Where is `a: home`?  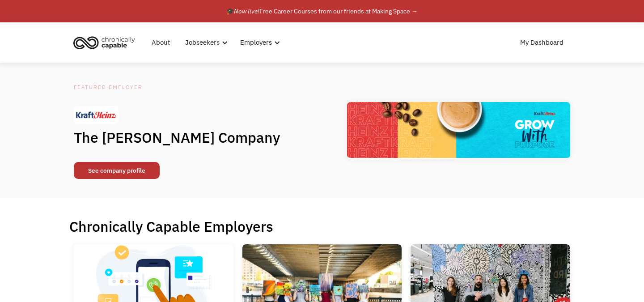
a: home is located at coordinates (106, 42).